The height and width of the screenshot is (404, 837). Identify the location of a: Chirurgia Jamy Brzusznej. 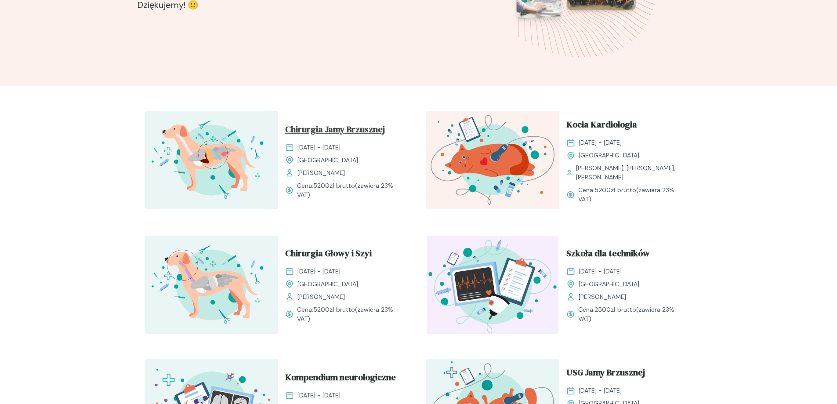
(345, 131).